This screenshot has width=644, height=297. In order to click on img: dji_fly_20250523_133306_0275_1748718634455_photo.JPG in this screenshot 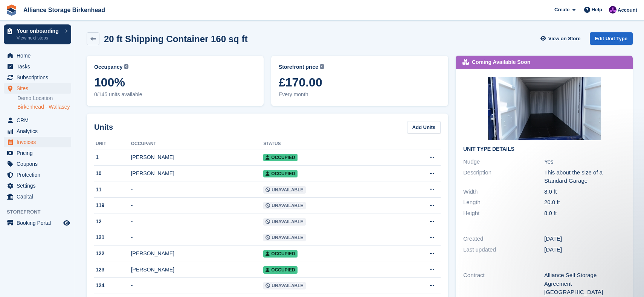, I will do `click(544, 109)`.